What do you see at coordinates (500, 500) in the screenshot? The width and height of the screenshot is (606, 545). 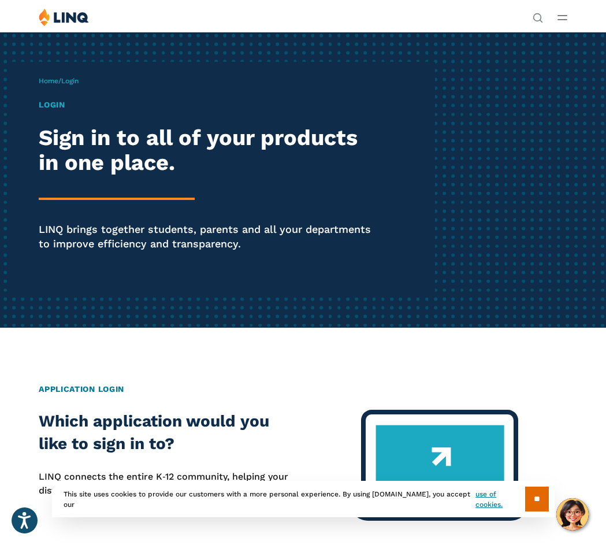 I see `a: use of cookies.` at bounding box center [500, 500].